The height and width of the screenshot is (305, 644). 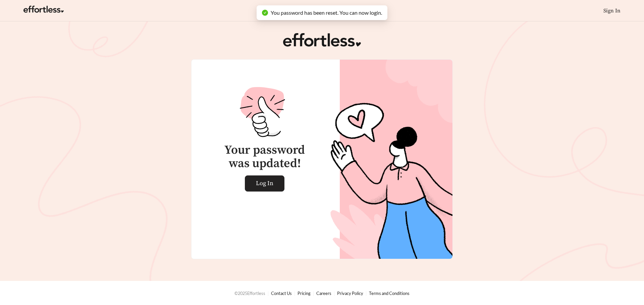 I want to click on a: Sign In, so click(x=611, y=11).